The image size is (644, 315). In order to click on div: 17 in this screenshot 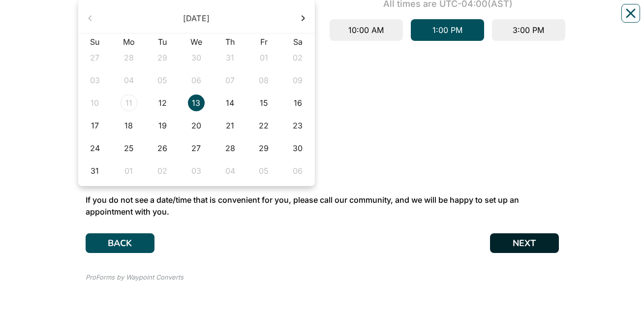, I will do `click(95, 126)`.